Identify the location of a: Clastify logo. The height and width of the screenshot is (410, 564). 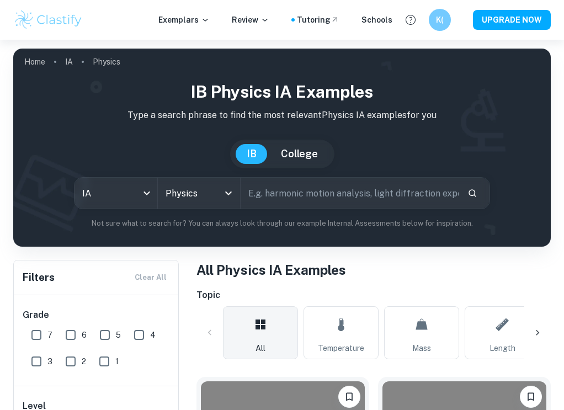
(48, 20).